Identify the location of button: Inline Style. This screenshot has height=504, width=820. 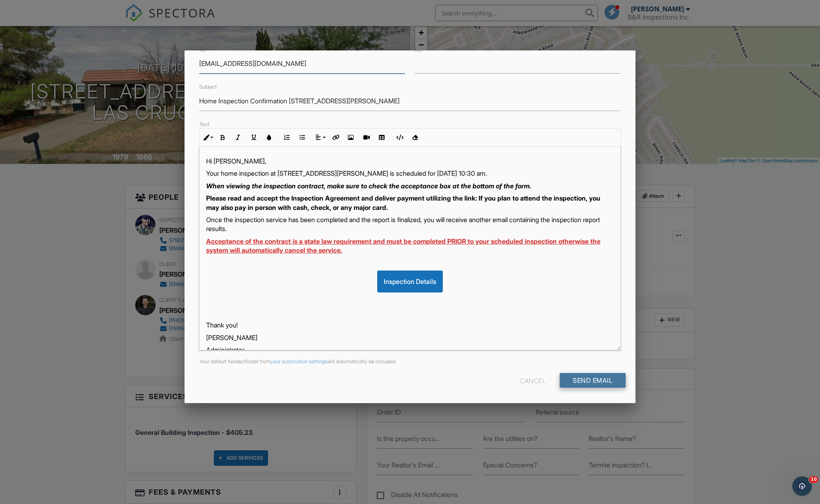
(207, 137).